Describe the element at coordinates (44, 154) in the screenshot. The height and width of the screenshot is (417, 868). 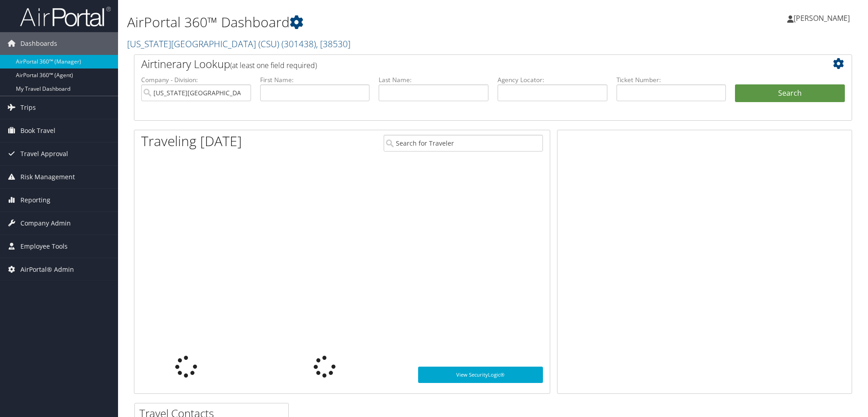
I see `span: Travel Approval` at that location.